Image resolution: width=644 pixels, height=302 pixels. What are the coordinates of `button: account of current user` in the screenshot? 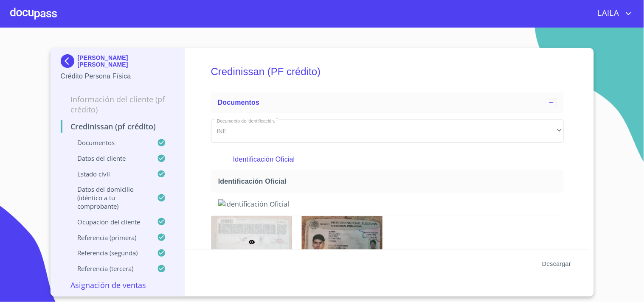 It's located at (613, 13).